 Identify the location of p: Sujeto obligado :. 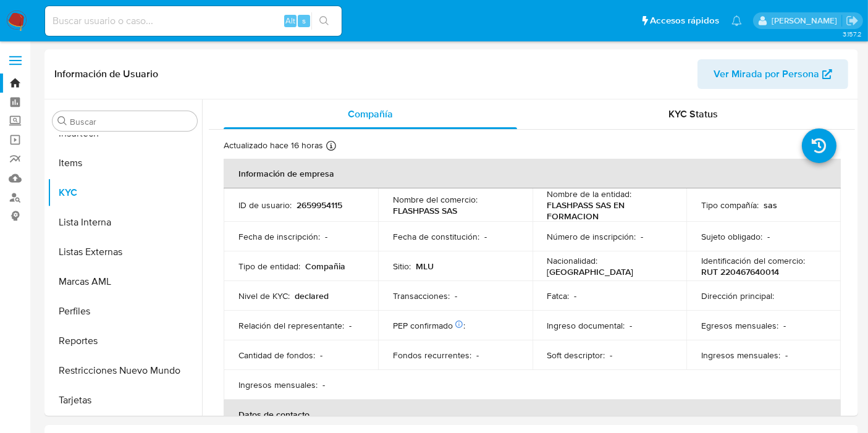
(731, 236).